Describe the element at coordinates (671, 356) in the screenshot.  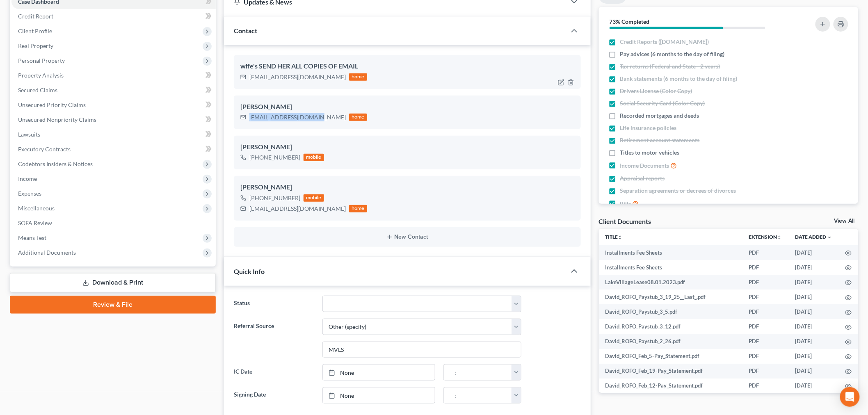
I see `td: David_ROFO_Feb_5-Pay_Statement.pdf` at that location.